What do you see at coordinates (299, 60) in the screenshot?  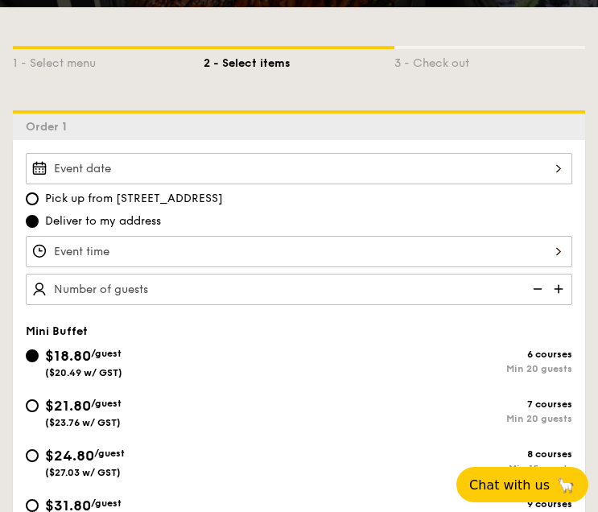 I see `div: 2 - Select items` at bounding box center [299, 60].